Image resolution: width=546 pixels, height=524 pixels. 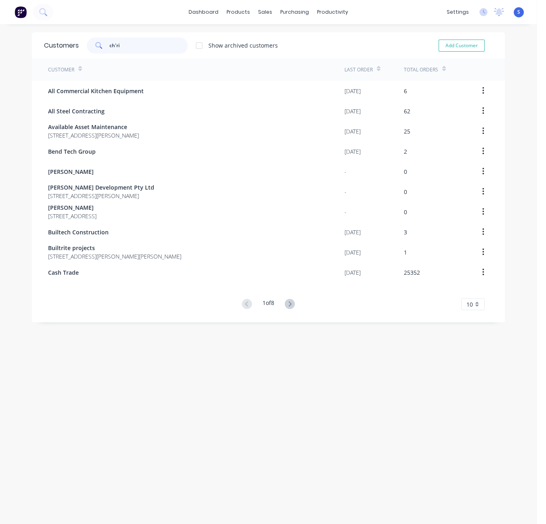 What do you see at coordinates (61, 70) in the screenshot?
I see `div: Customer` at bounding box center [61, 70].